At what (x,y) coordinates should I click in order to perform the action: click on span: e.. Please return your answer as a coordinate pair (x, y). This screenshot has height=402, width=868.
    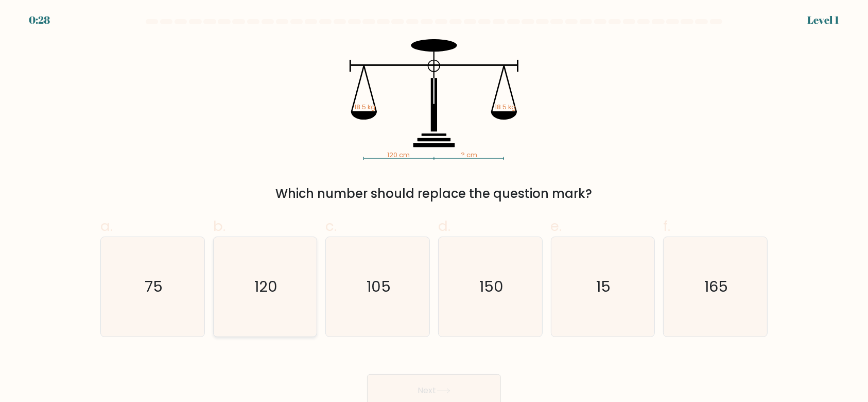
    Looking at the image, I should click on (556, 226).